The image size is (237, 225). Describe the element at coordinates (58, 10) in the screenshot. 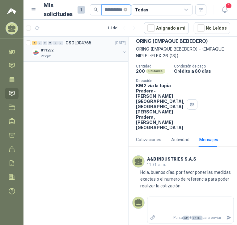

I see `h1: Mis solicitudes` at that location.